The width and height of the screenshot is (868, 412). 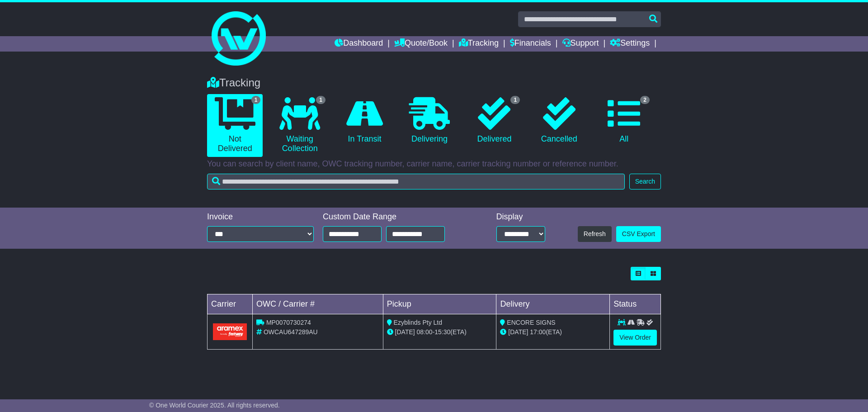 I want to click on div: - (ETA), so click(x=440, y=332).